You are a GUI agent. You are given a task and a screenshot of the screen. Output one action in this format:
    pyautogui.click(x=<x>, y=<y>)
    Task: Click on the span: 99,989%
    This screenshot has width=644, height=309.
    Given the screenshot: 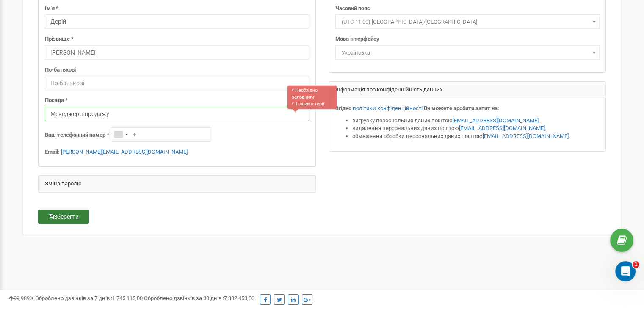 What is the action you would take?
    pyautogui.click(x=21, y=299)
    